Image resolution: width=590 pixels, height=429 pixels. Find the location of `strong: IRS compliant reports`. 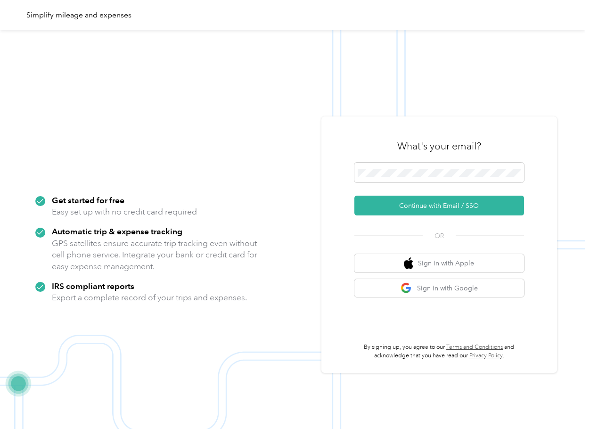

strong: IRS compliant reports is located at coordinates (93, 286).